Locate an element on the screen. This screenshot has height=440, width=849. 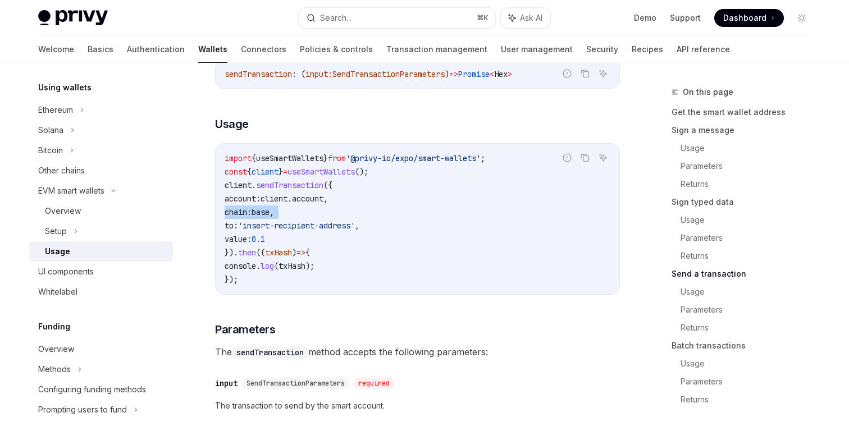
span: ⌘ K is located at coordinates (483, 18).